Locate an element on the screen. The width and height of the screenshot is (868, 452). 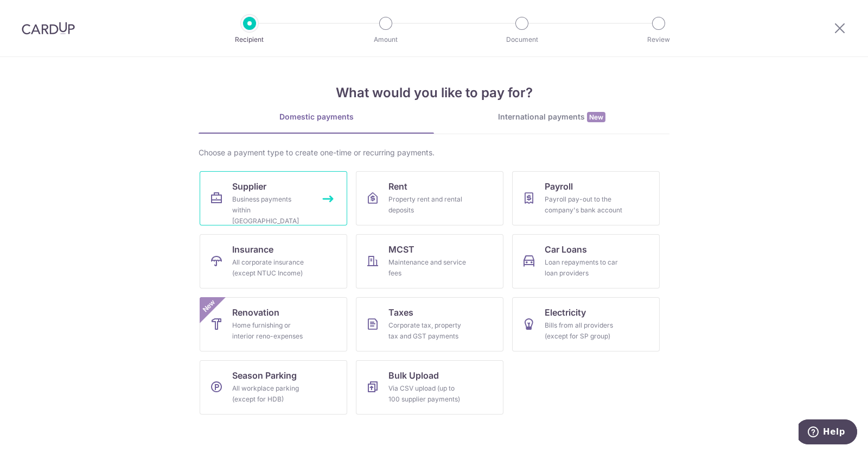
div: International payments is located at coordinates (552, 117).